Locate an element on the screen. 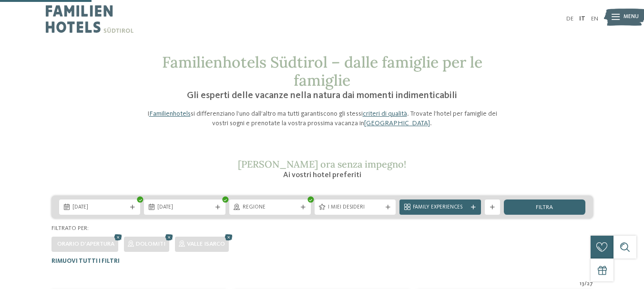 Image resolution: width=644 pixels, height=289 pixels. span: Valle Isarco is located at coordinates (206, 244).